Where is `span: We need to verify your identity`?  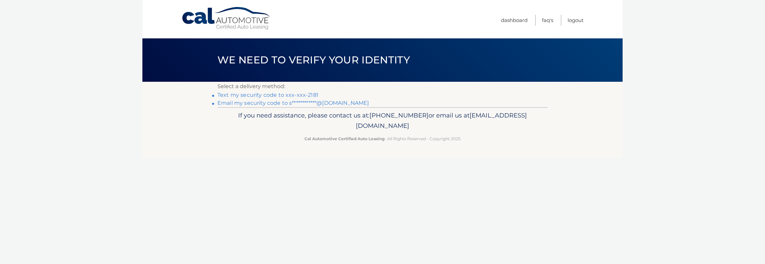
span: We need to verify your identity is located at coordinates (314, 60).